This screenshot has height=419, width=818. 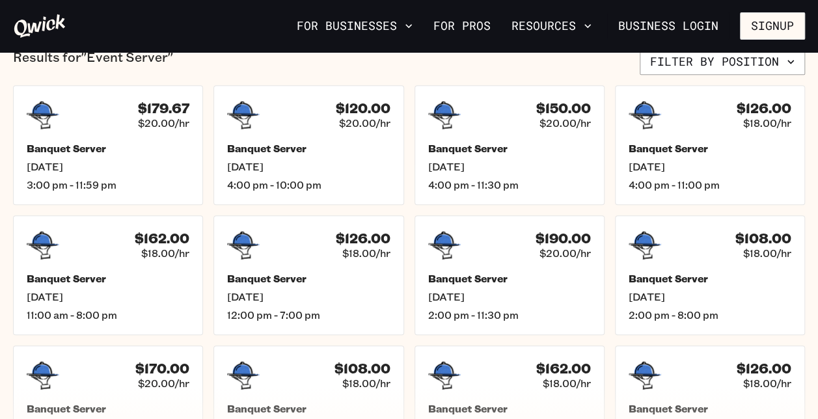 What do you see at coordinates (93, 62) in the screenshot?
I see `p: Results for "Event Server"` at bounding box center [93, 62].